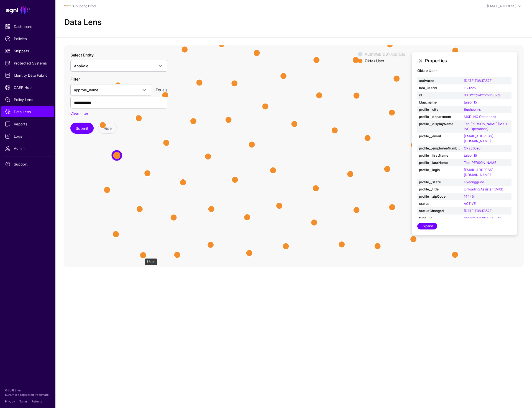 The height and width of the screenshot is (408, 532). I want to click on a: 1171225, so click(470, 88).